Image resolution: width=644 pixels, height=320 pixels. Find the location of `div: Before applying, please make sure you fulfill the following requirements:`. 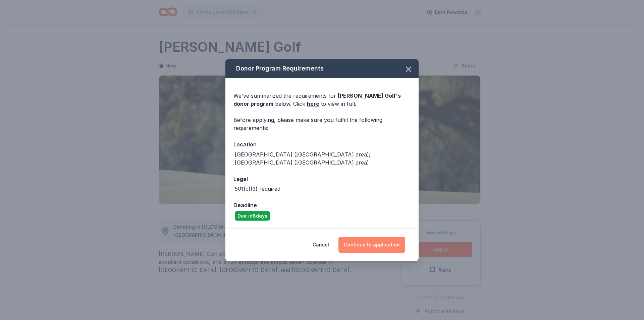

div: Before applying, please make sure you fulfill the following requirements: is located at coordinates (322, 124).